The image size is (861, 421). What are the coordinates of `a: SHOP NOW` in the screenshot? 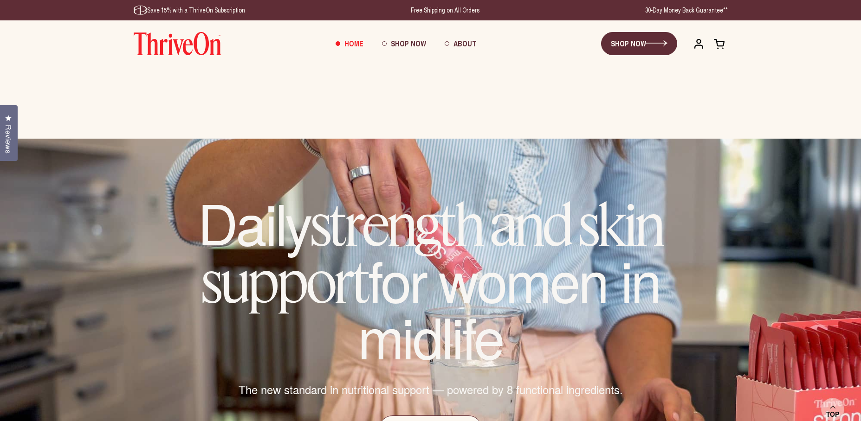 It's located at (639, 44).